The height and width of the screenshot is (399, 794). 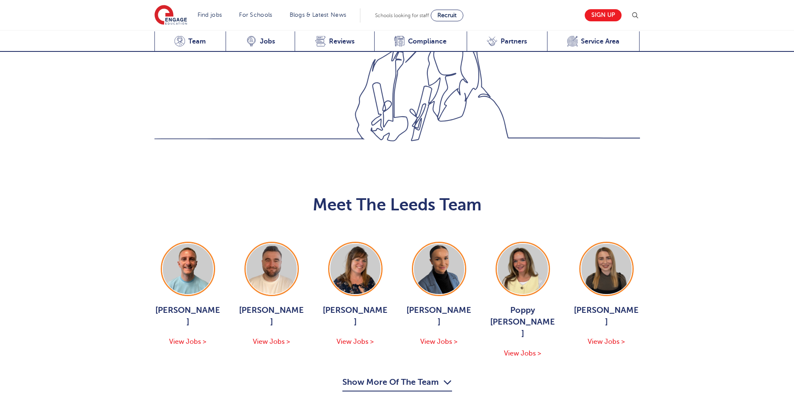 What do you see at coordinates (190, 41) in the screenshot?
I see `a: Team` at bounding box center [190, 41].